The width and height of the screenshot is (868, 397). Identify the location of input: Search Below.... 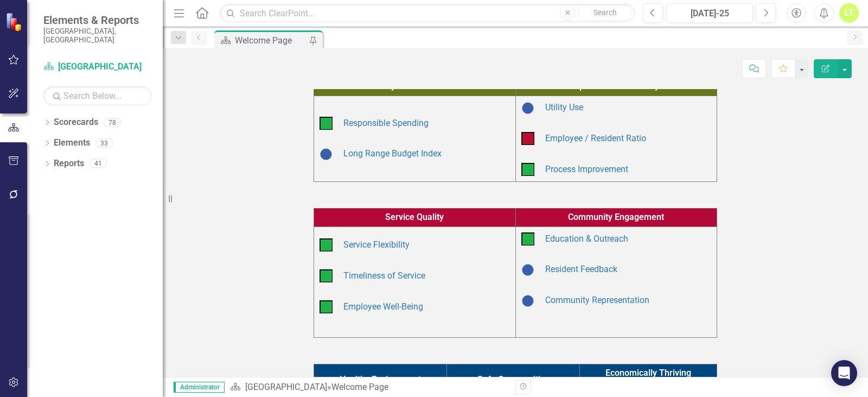
(98, 95).